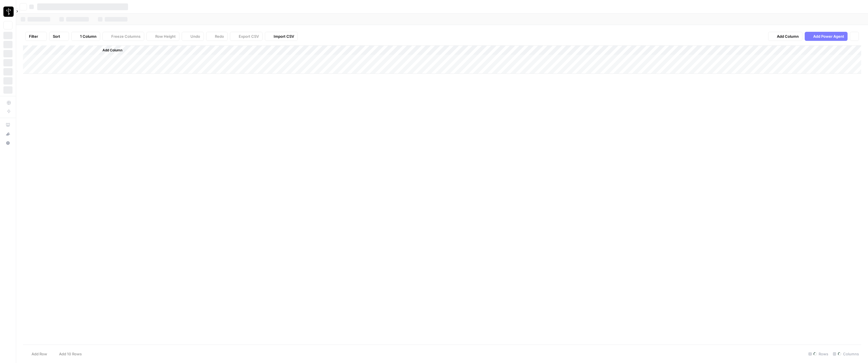 The image size is (868, 363). I want to click on button: Export CSV, so click(246, 37).